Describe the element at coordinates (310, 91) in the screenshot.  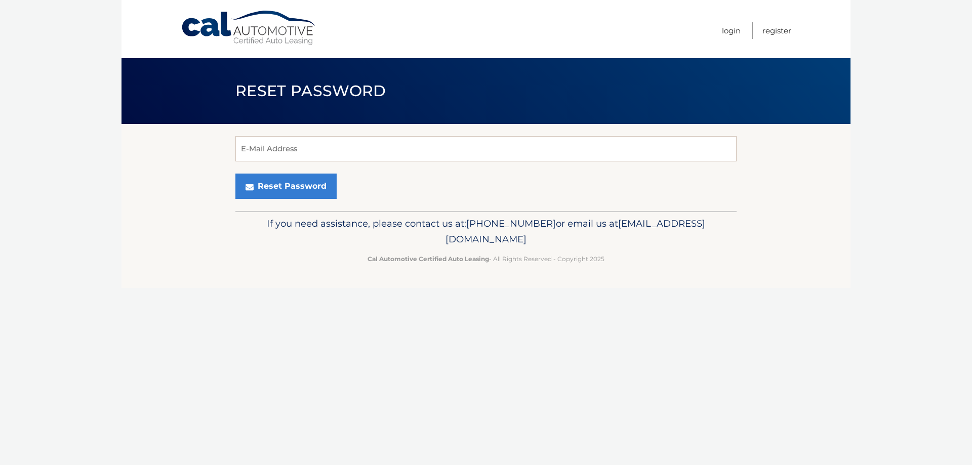
I see `span: Reset Password` at that location.